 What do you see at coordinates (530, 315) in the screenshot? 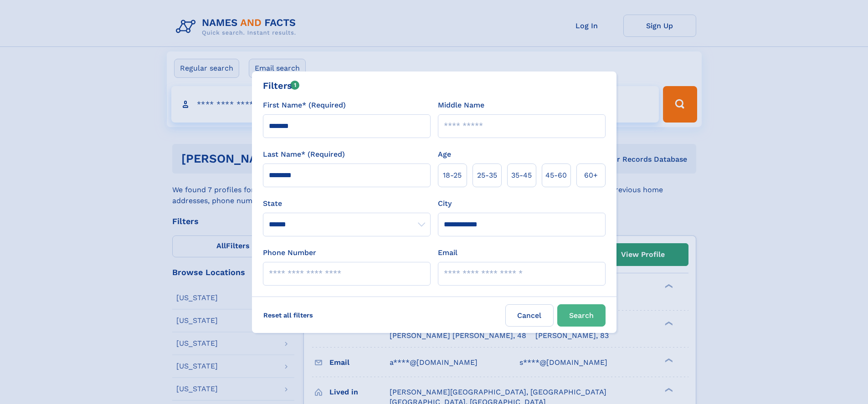
I see `label: Cancel` at bounding box center [530, 315].